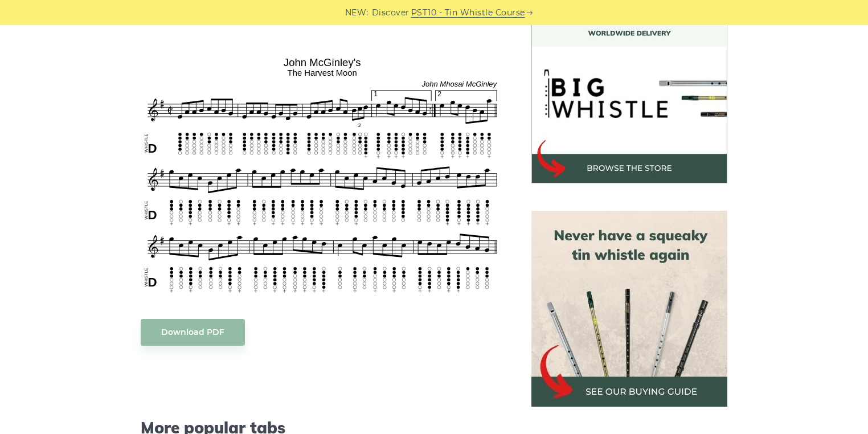 This screenshot has height=434, width=868. I want to click on span: Discover, so click(391, 13).